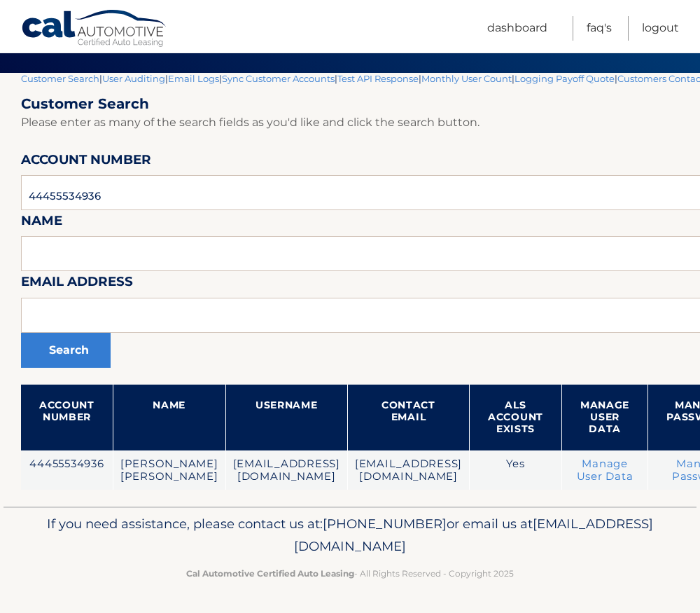 The width and height of the screenshot is (700, 613). Describe the element at coordinates (604, 417) in the screenshot. I see `th: Manage User Data` at that location.